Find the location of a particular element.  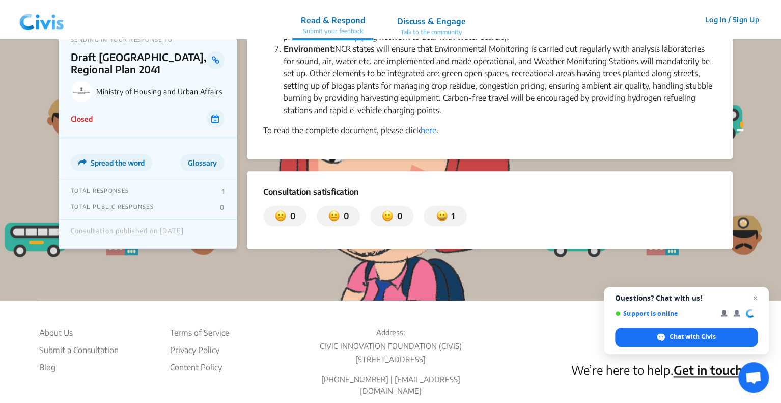

button: Spread the word is located at coordinates (112, 162).